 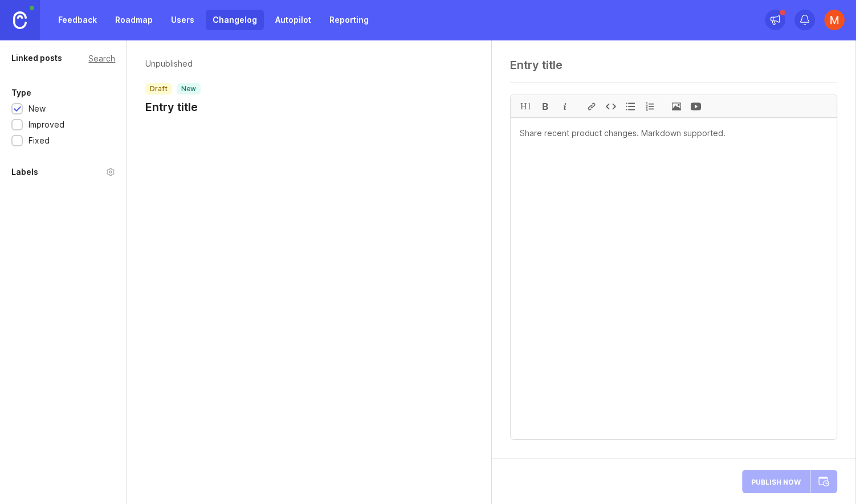 What do you see at coordinates (36, 58) in the screenshot?
I see `div: Linked posts` at bounding box center [36, 58].